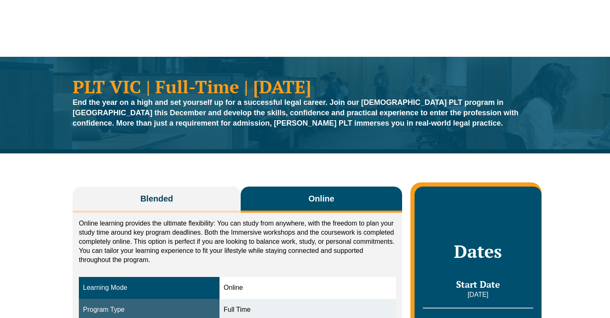 The width and height of the screenshot is (610, 318). What do you see at coordinates (296, 113) in the screenshot?
I see `strong: End the year on a high and set yourself up for a successful legal career. Join our [DEMOGRAPHIC_D...` at bounding box center [296, 113].